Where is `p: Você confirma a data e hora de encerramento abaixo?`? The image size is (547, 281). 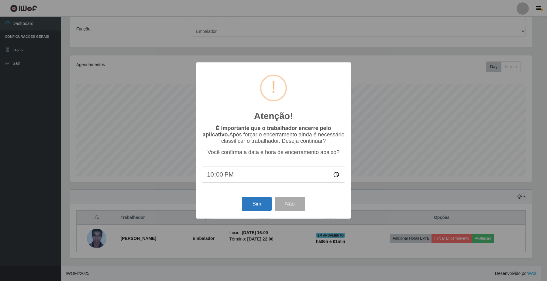 p: Você confirma a data e hora de encerramento abaixo? is located at coordinates (274, 152).